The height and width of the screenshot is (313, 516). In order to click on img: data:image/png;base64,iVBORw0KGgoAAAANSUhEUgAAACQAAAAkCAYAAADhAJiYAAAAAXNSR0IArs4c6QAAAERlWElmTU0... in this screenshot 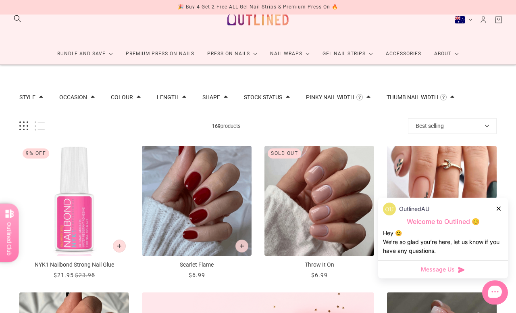, I will do `click(389, 209)`.